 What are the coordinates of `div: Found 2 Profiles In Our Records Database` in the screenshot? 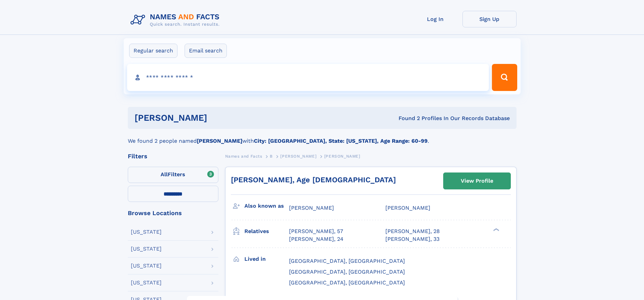 It's located at (407, 118).